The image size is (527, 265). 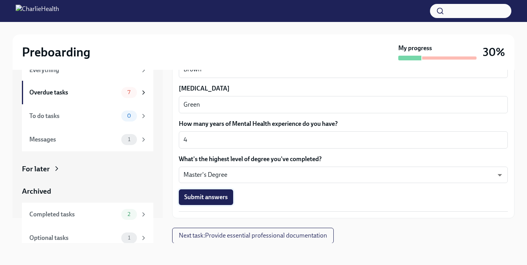 What do you see at coordinates (88, 214) in the screenshot?
I see `a: Completed tasks2` at bounding box center [88, 214].